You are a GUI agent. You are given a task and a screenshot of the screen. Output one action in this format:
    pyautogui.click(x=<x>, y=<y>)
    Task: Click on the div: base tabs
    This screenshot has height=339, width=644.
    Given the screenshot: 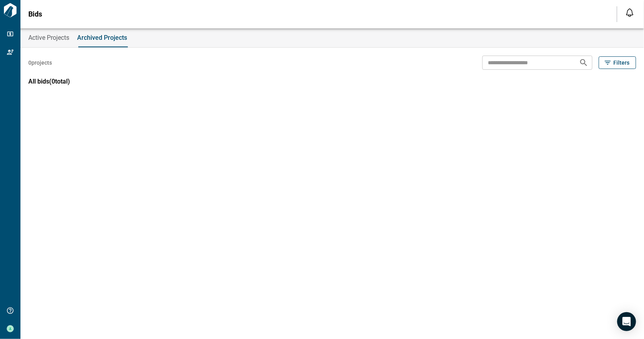 What is the action you would take?
    pyautogui.click(x=332, y=38)
    